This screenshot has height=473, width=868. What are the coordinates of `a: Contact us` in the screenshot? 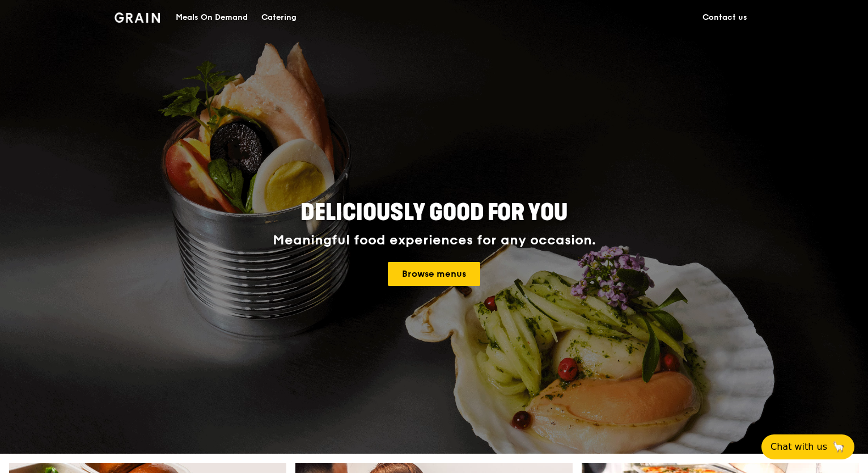 It's located at (725, 18).